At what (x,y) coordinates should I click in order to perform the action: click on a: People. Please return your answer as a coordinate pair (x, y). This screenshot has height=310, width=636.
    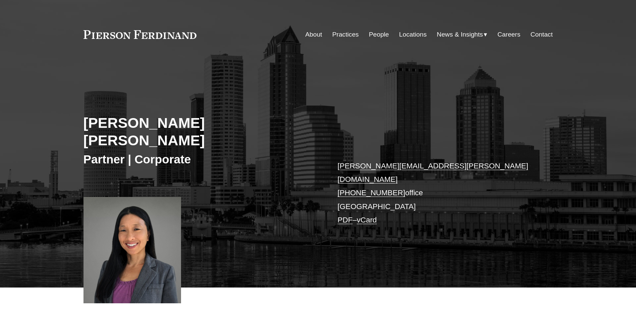
    Looking at the image, I should click on (379, 35).